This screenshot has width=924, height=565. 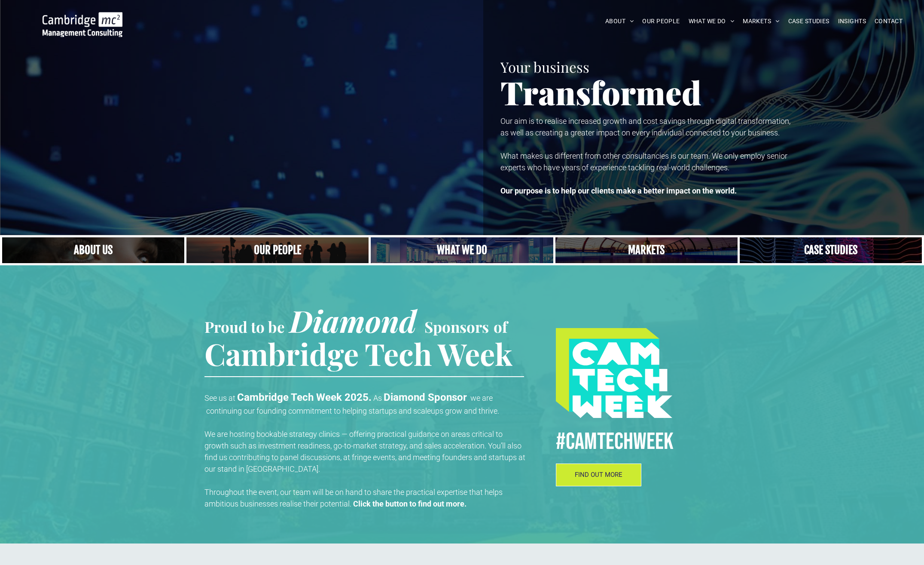 What do you see at coordinates (304, 397) in the screenshot?
I see `strong: Cambridge Tech Week 2025.` at bounding box center [304, 397].